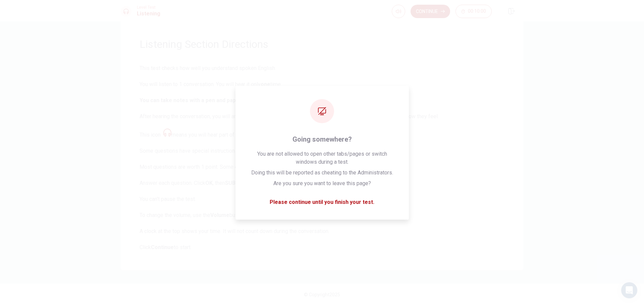 Image resolution: width=644 pixels, height=305 pixels. Describe the element at coordinates (322, 158) in the screenshot. I see `span: This test checks how well you understand spoken English. You will listen to 1 conversation. You w...` at that location.